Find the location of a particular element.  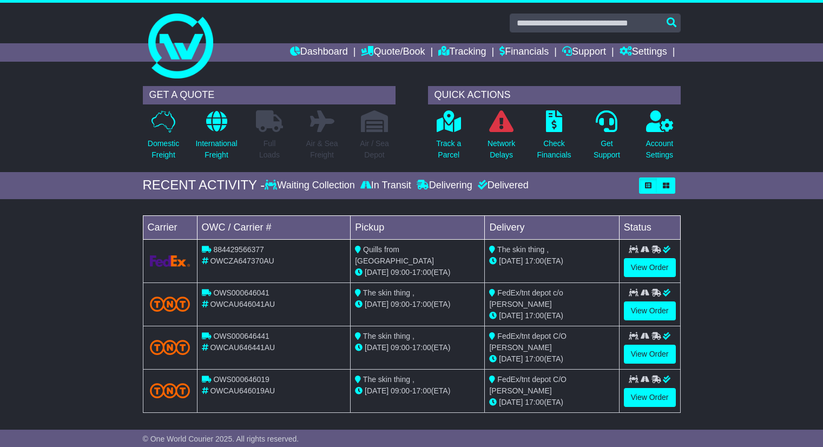

div: GET A QUOTE is located at coordinates (269, 95).